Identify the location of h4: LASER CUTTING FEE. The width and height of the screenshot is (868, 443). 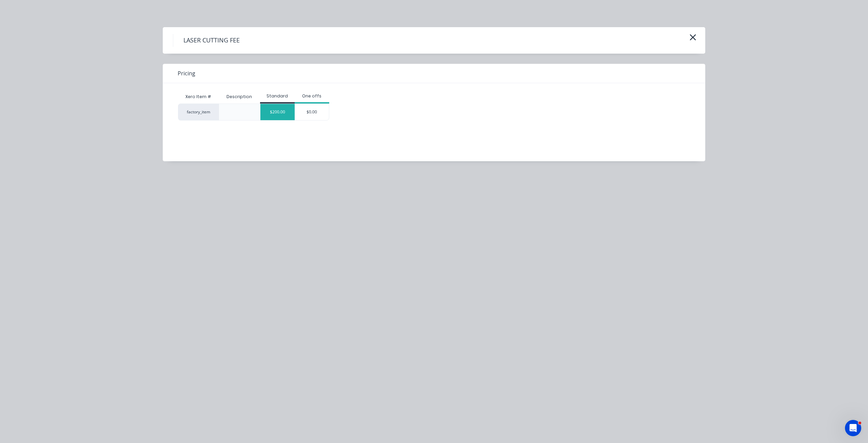
(211, 41).